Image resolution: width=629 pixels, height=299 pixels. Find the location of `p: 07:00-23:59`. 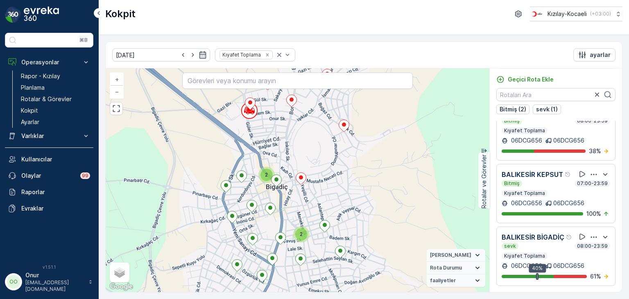

p: 07:00-23:59 is located at coordinates (592, 183).